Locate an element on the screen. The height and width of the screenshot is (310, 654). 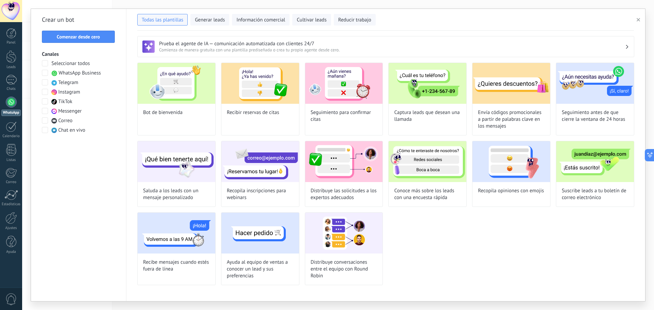
span: WhatsApp Business is located at coordinates (80, 73).